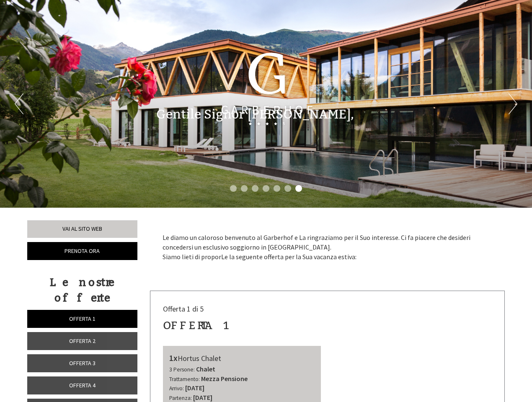 The height and width of the screenshot is (402, 532). What do you see at coordinates (181, 398) in the screenshot?
I see `small: Partenza:` at bounding box center [181, 398].